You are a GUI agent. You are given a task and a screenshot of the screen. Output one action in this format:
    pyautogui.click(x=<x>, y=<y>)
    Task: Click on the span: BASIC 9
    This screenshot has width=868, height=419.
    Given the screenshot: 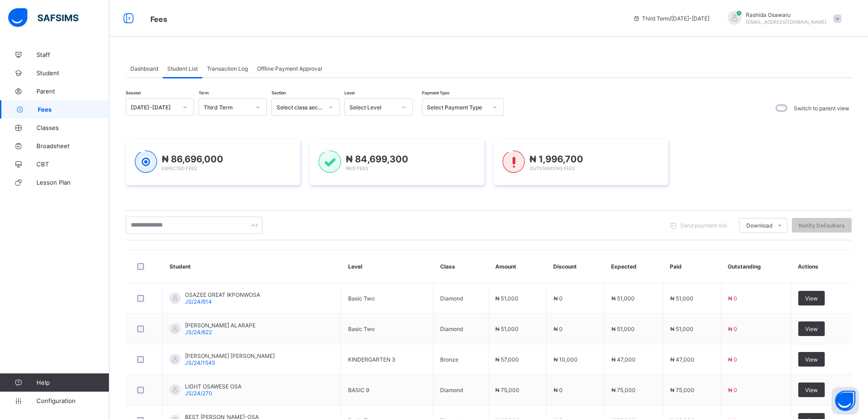 What is the action you would take?
    pyautogui.click(x=358, y=390)
    